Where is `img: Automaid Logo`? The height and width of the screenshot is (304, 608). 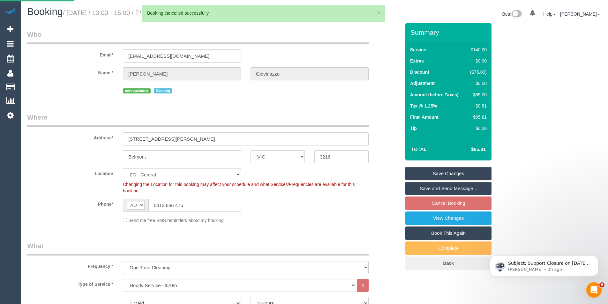 img: Automaid Logo is located at coordinates (10, 11).